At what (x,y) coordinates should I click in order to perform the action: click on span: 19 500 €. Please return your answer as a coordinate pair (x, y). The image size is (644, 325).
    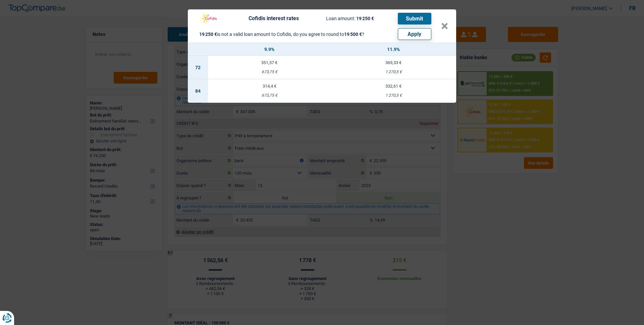
    Looking at the image, I should click on (353, 34).